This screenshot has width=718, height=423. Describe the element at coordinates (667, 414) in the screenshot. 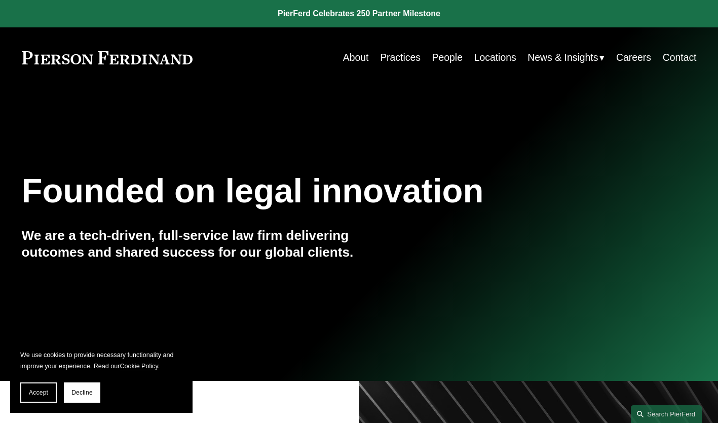

I see `a: Search this site` at that location.